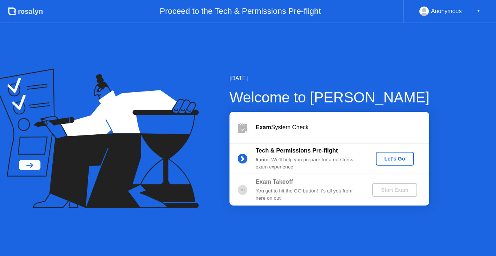  Describe the element at coordinates (395, 159) in the screenshot. I see `button: Let's Go` at that location.